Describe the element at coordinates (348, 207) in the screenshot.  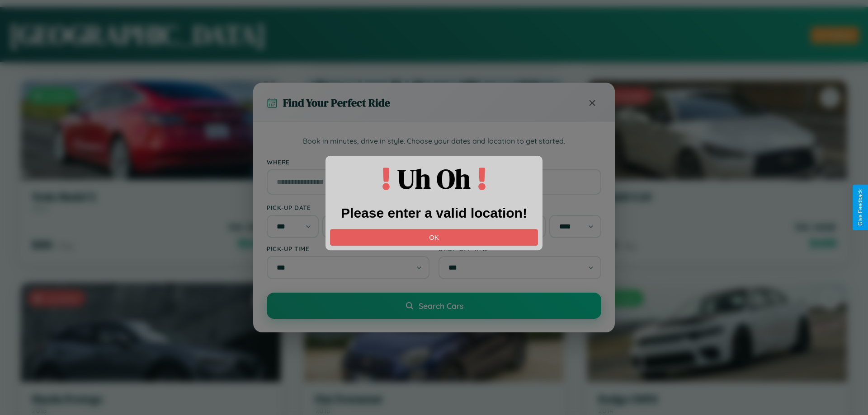
I see `label: Pick-up Date` at that location.